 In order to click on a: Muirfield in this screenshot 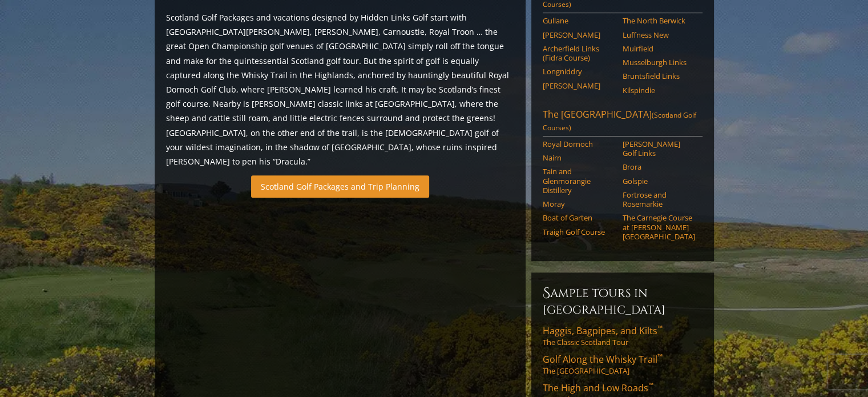, I will do `click(659, 48)`.